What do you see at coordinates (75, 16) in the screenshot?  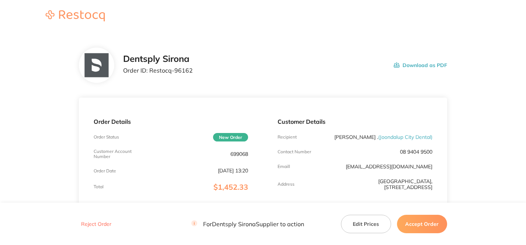 I see `img: Restocq logo` at bounding box center [75, 16].